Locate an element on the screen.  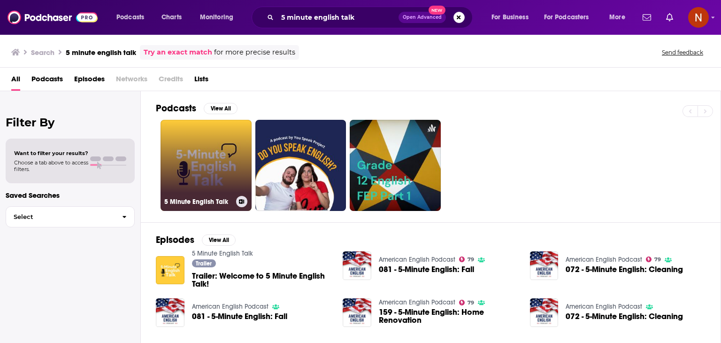
span: Want to filter your results? is located at coordinates (51, 153).